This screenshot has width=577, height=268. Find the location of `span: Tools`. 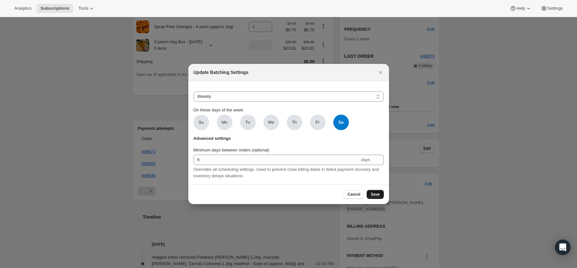

span: Tools is located at coordinates (83, 8).